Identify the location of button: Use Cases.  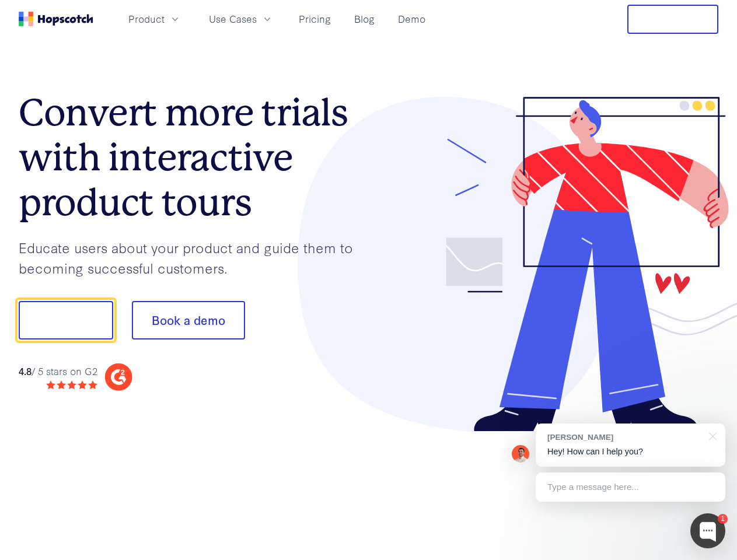
(241, 19).